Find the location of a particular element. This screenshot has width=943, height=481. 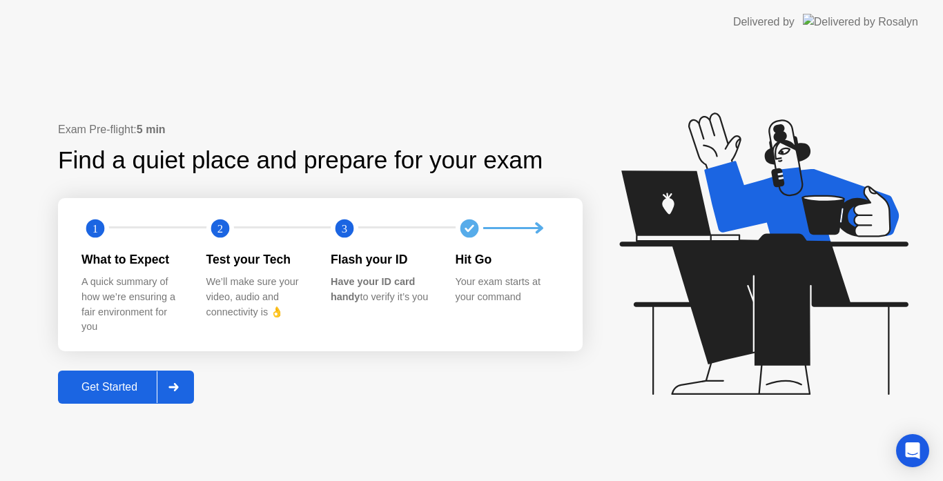

div: Exam Pre-flight: is located at coordinates (320, 130).